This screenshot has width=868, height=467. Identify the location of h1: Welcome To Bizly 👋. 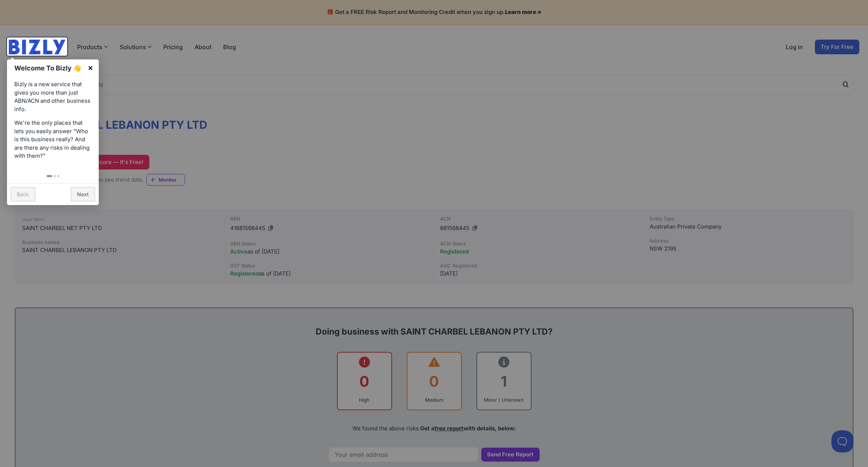
(49, 68).